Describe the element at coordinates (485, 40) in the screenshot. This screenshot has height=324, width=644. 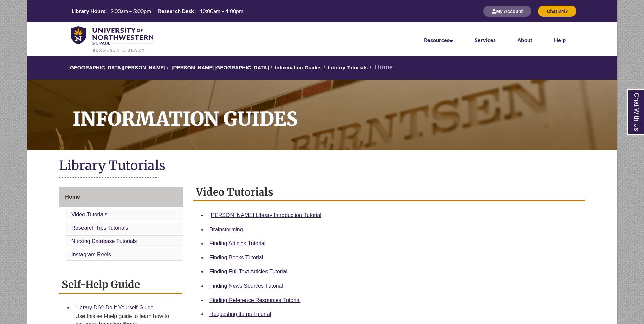
I see `a: Services` at that location.